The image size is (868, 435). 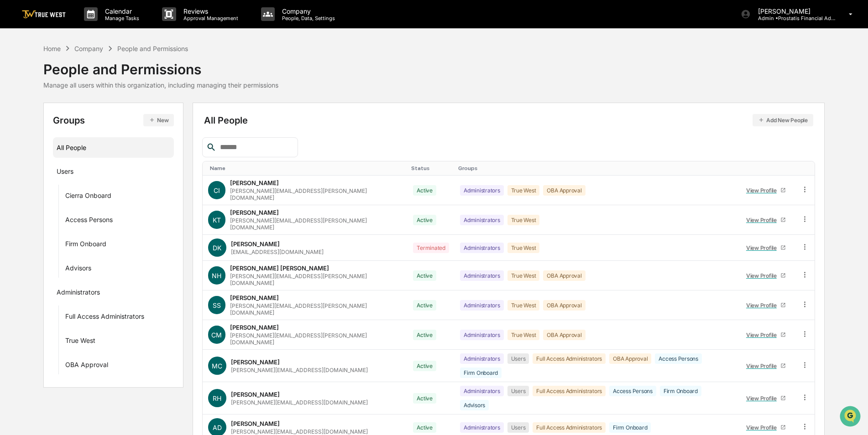 What do you see at coordinates (794, 18) in the screenshot?
I see `p: Admin • Prostatis Financial Advisors` at bounding box center [794, 18].